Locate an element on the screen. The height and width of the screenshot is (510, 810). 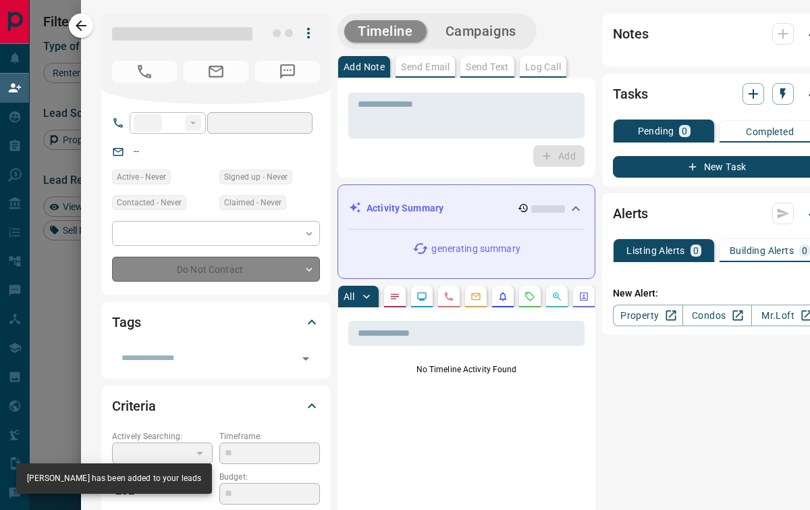
a: Condos is located at coordinates (717, 315).